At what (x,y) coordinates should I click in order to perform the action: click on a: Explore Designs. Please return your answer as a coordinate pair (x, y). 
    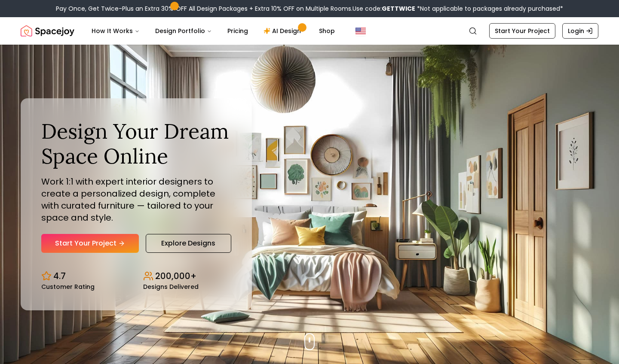
    Looking at the image, I should click on (188, 244).